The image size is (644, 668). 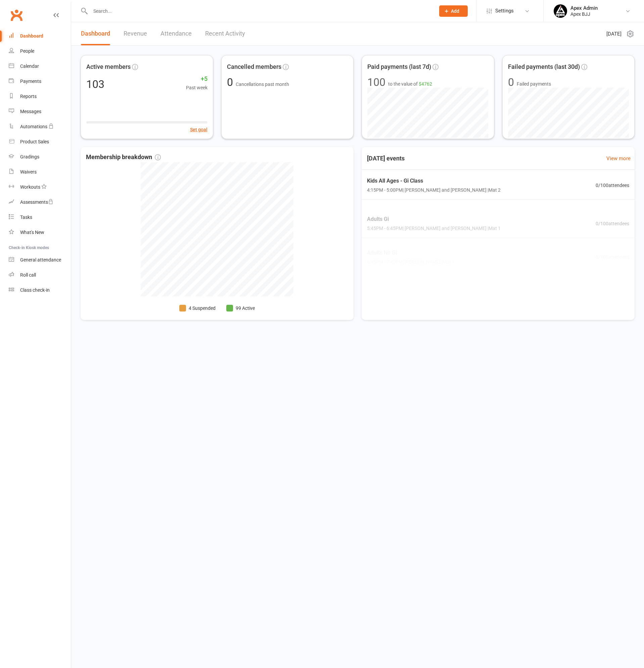 What do you see at coordinates (197, 308) in the screenshot?
I see `li: 4 Suspended` at bounding box center [197, 308].